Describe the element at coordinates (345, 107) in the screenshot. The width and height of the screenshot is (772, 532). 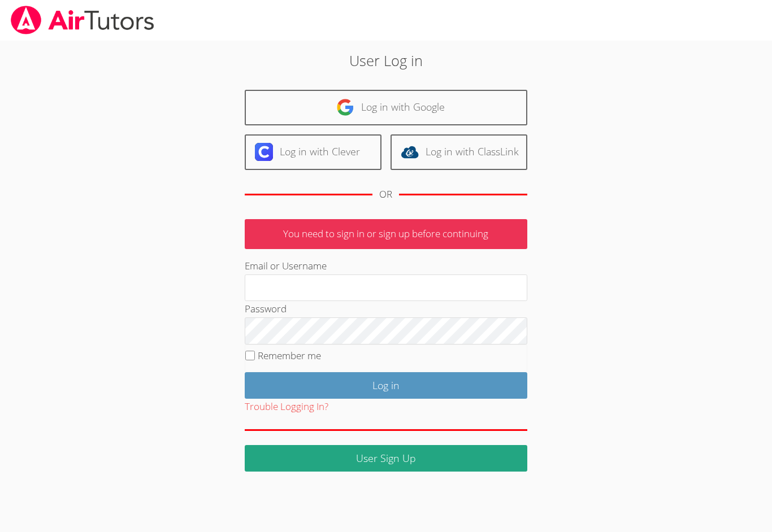
I see `img: google-logo-50288ca7cdecda66e5e0955fdab243c47b7ad437acaf1139b6f446037453330a.svg` at that location.